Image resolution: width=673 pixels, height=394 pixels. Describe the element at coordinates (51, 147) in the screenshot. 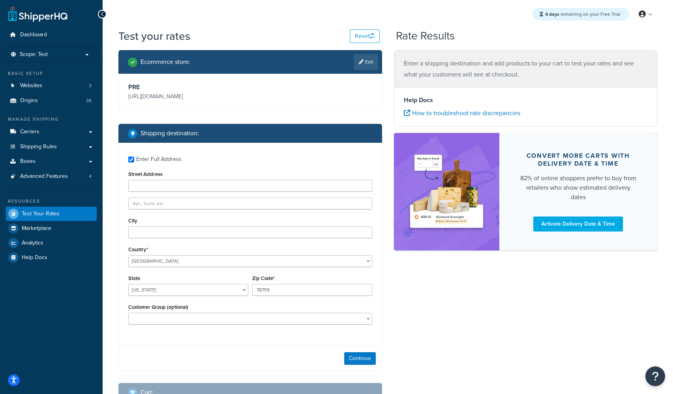

I see `li: Shipping Rules` at that location.